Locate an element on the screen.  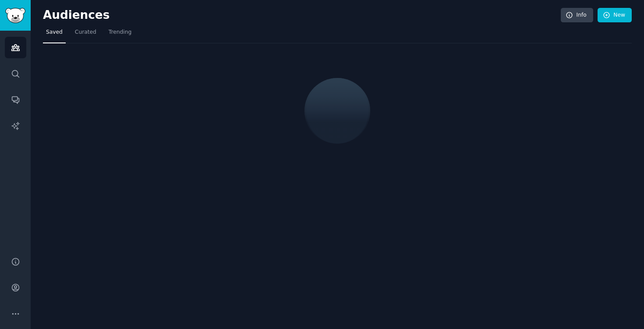
span: Saved is located at coordinates (54, 32).